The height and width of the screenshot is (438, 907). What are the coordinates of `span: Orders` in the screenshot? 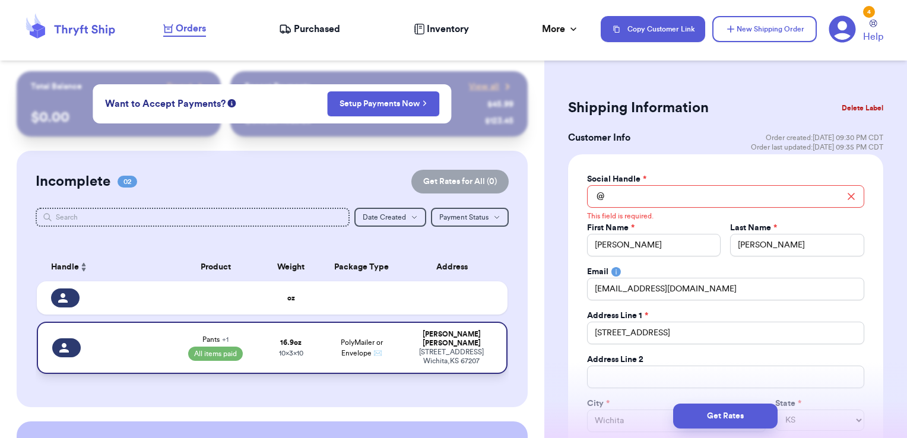 It's located at (191, 28).